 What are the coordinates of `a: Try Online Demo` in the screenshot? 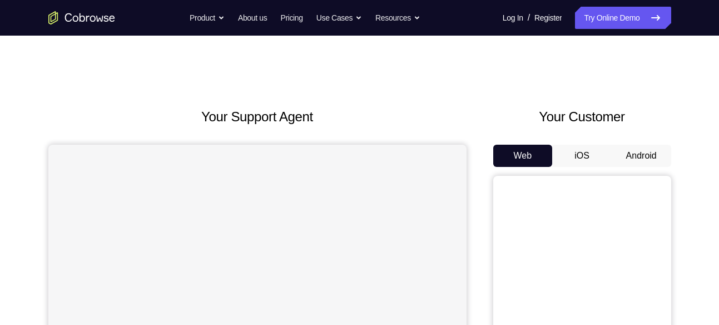 It's located at (623, 18).